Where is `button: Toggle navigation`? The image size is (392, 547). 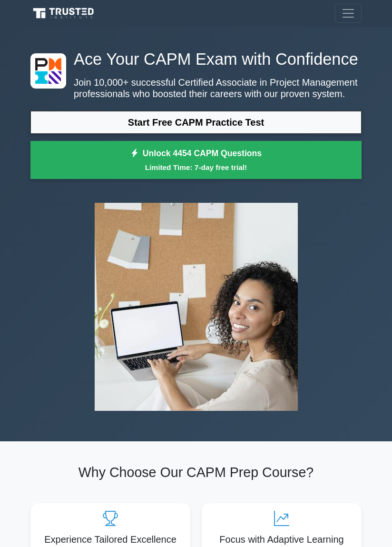
button: Toggle navigation is located at coordinates (348, 13).